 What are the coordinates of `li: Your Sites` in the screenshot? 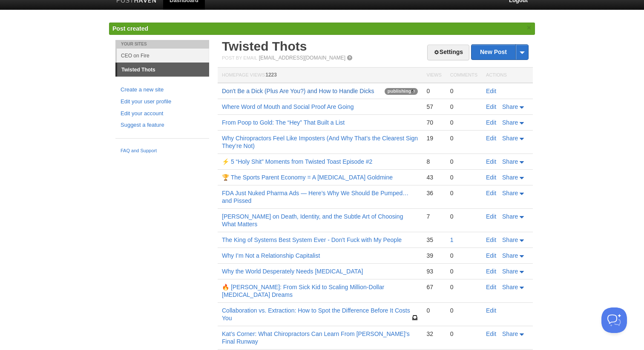 It's located at (162, 44).